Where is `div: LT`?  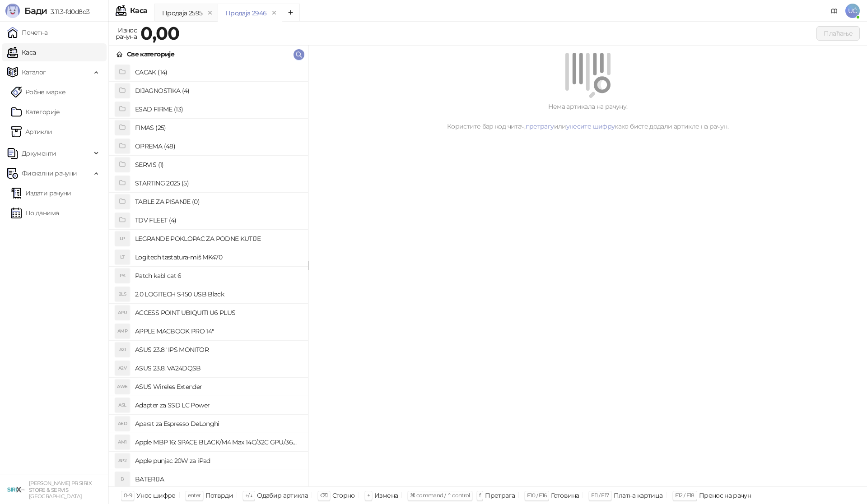 div: LT is located at coordinates (122, 257).